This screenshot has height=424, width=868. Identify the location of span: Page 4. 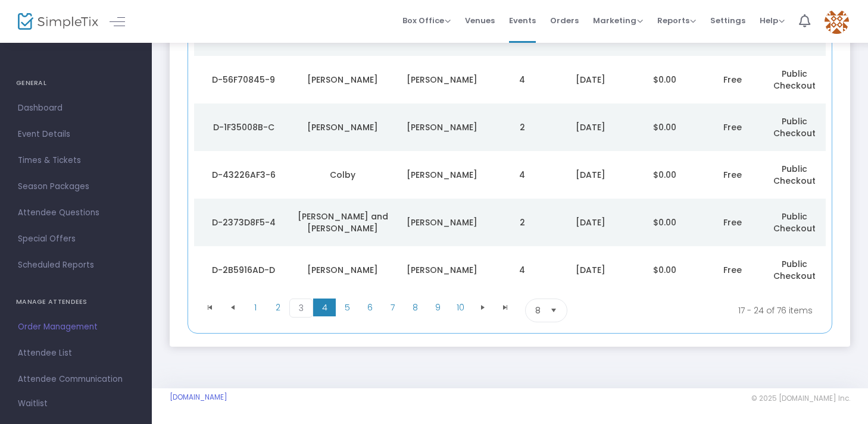
(324, 308).